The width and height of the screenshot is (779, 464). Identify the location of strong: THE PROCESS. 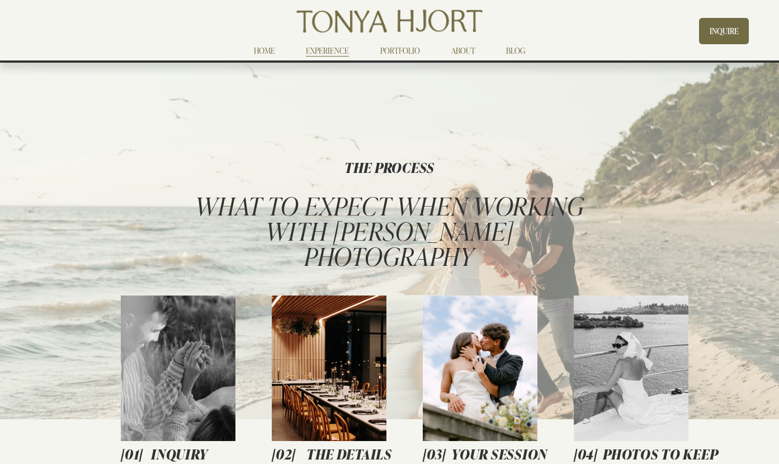
(389, 167).